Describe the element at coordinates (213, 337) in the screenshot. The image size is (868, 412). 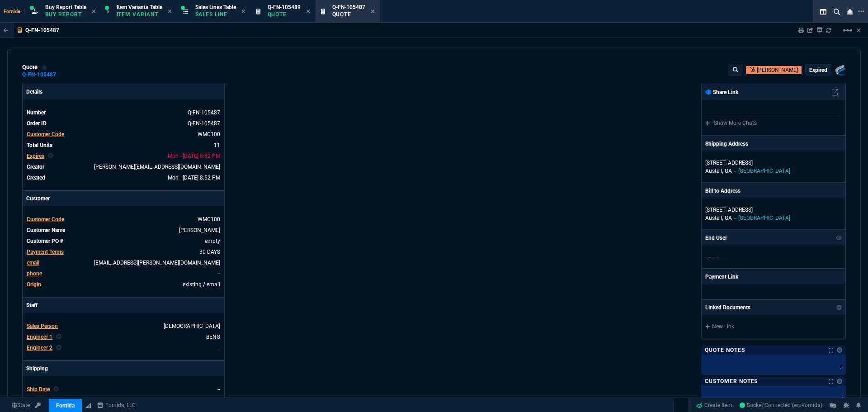
I see `a: BENG` at that location.